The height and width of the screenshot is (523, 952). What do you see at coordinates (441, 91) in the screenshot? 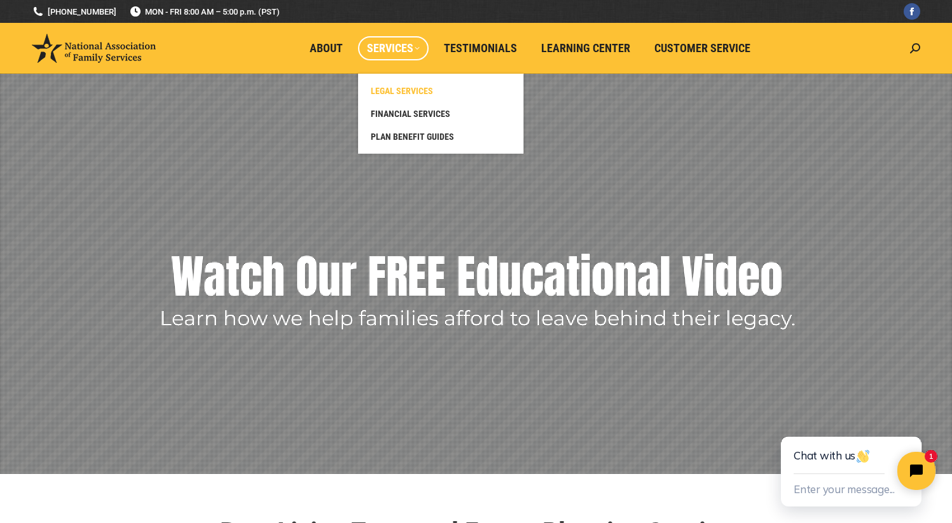
I see `a: LEGAL SERVICES` at bounding box center [441, 91].